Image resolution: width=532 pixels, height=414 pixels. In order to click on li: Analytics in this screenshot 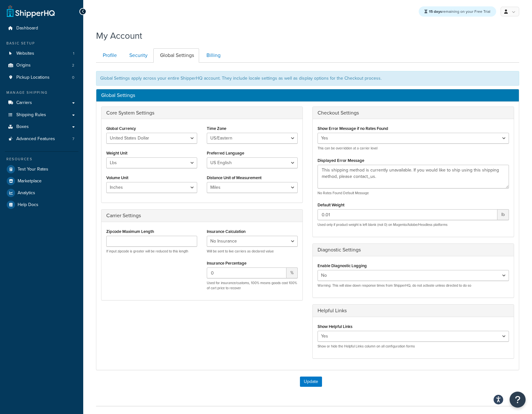, I will do `click(42, 193)`.